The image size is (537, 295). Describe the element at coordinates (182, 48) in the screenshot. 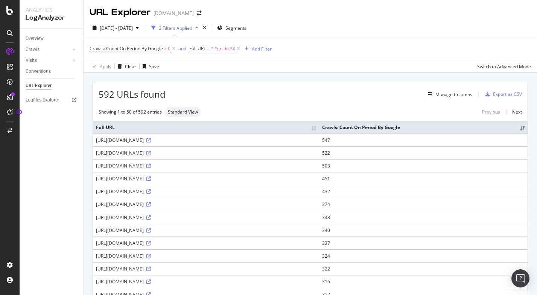

I see `div: and` at that location.